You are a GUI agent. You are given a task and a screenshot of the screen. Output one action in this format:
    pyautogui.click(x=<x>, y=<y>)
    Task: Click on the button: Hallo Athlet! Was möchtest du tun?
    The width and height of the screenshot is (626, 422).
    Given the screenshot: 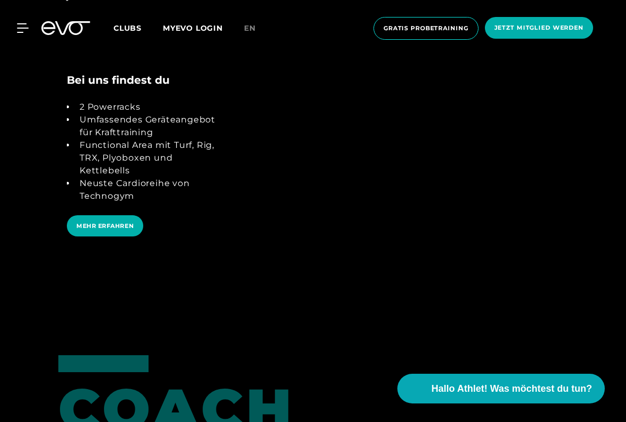 What is the action you would take?
    pyautogui.click(x=501, y=389)
    